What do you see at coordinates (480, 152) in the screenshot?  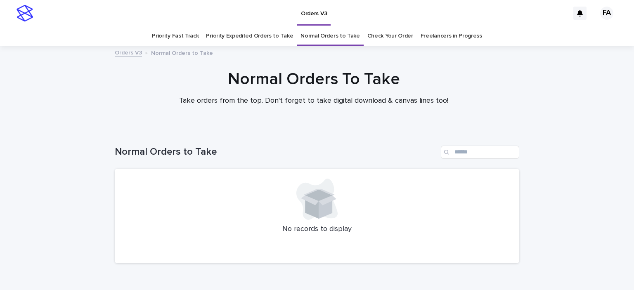 I see `div: Search` at bounding box center [480, 152].